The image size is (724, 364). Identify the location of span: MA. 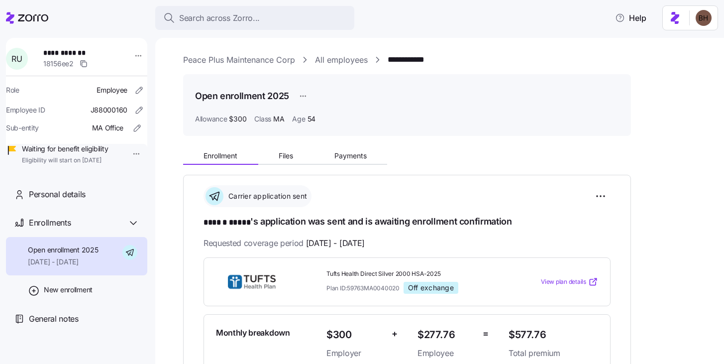
(279, 119).